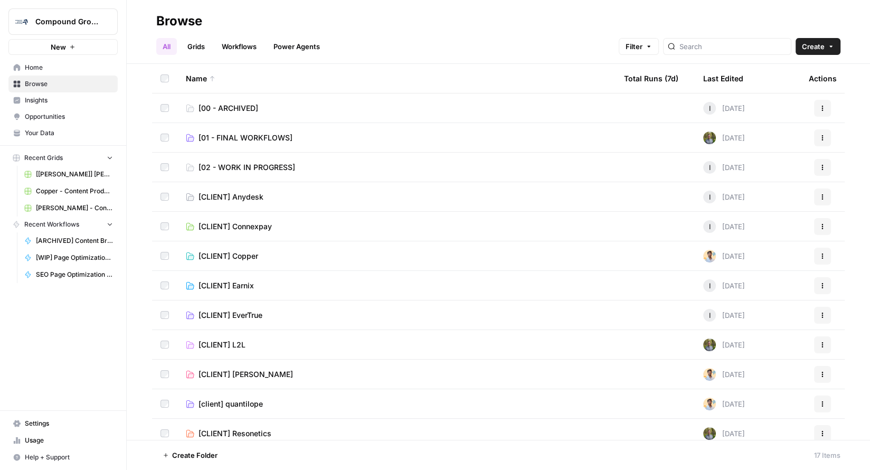 This screenshot has height=470, width=870. What do you see at coordinates (63, 68) in the screenshot?
I see `a: Home` at bounding box center [63, 68].